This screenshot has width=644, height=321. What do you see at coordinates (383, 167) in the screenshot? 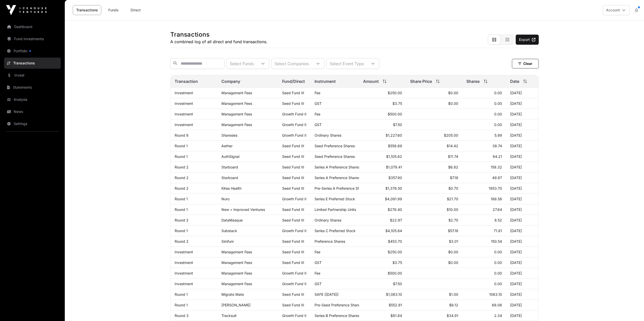
I see `td: $1,079.41` at bounding box center [383, 167].